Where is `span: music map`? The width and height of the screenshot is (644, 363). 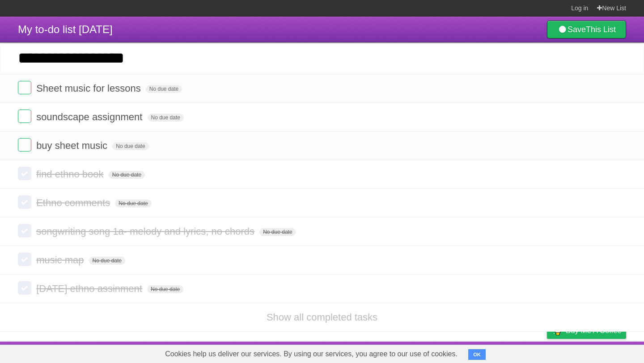 span: music map is located at coordinates (61, 260).